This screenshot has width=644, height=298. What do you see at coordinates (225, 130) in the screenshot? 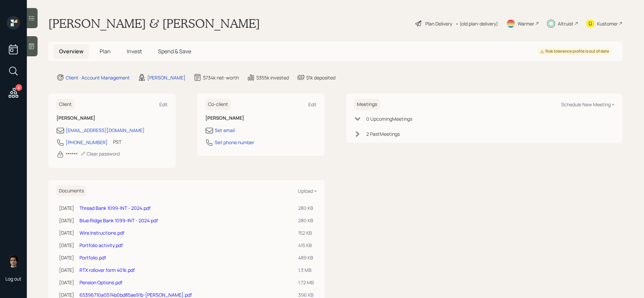
I see `div: Set email` at bounding box center [225, 130].